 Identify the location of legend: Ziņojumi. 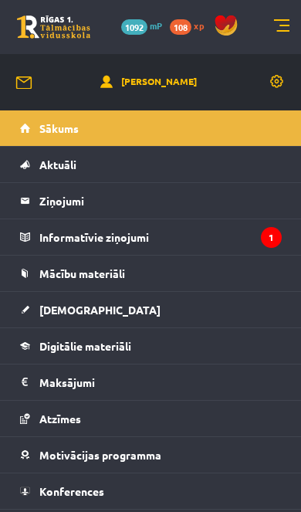
(161, 201).